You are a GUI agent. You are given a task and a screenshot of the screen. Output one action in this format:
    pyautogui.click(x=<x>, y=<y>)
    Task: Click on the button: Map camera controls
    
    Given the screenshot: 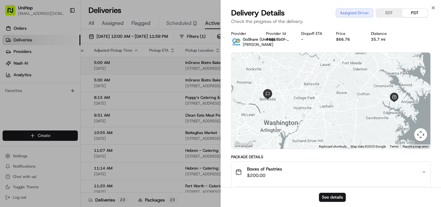 What is the action you would take?
    pyautogui.click(x=421, y=135)
    